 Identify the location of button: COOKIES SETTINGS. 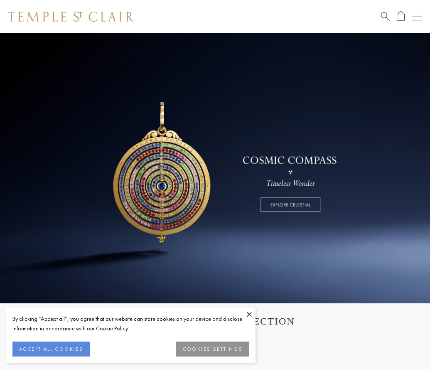
(213, 349).